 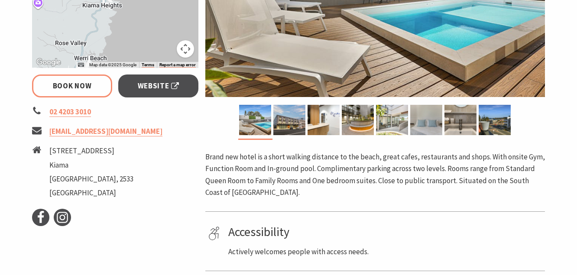 I want to click on a: Terms (opens in new tab), so click(x=148, y=65).